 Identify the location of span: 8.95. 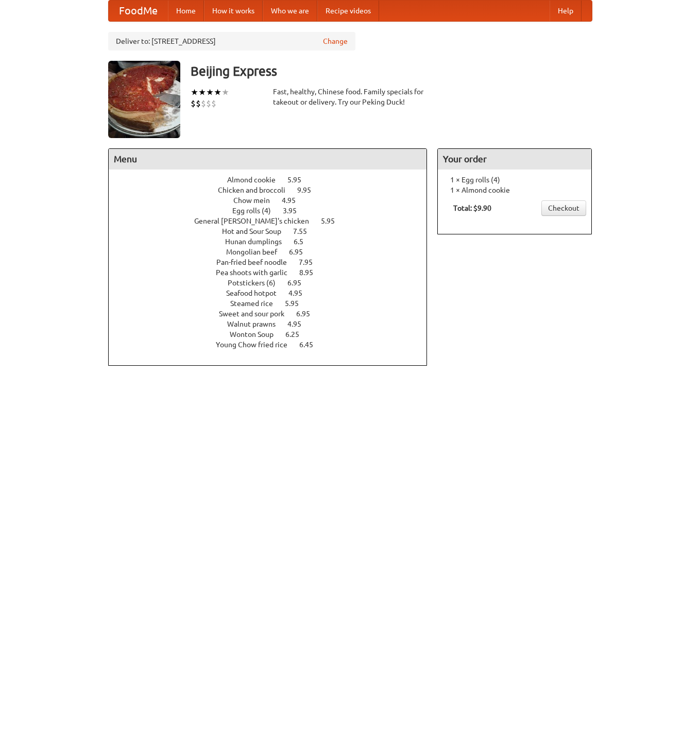
(311, 273).